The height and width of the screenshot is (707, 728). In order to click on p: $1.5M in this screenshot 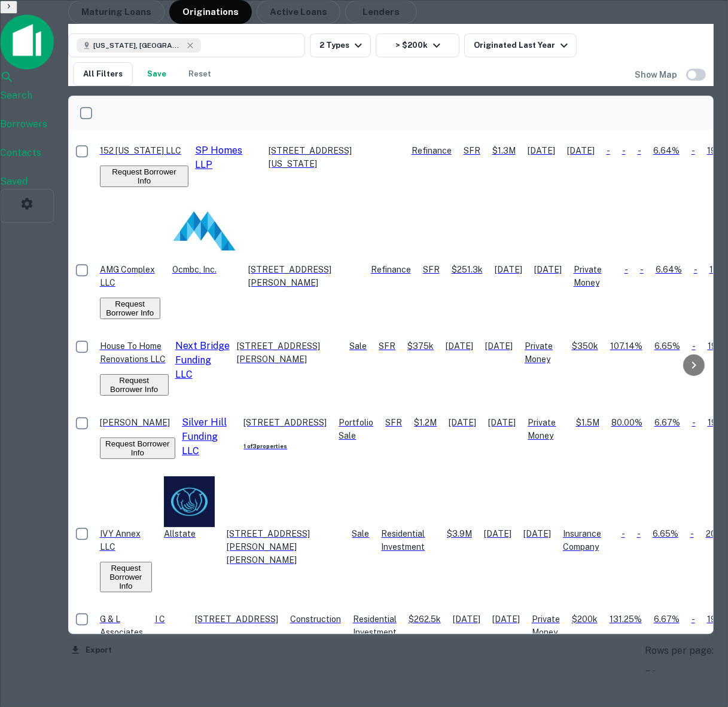, I will do `click(587, 423)`.